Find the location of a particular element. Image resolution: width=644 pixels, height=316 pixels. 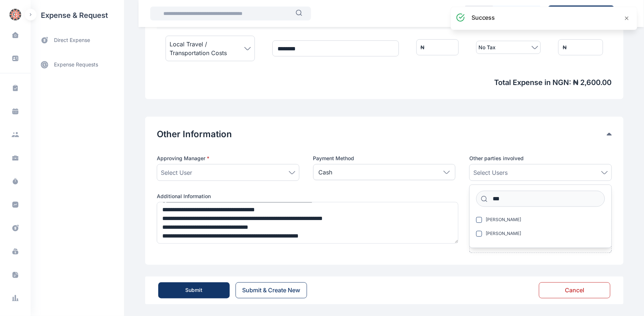

span: direct expense is located at coordinates (72, 40).